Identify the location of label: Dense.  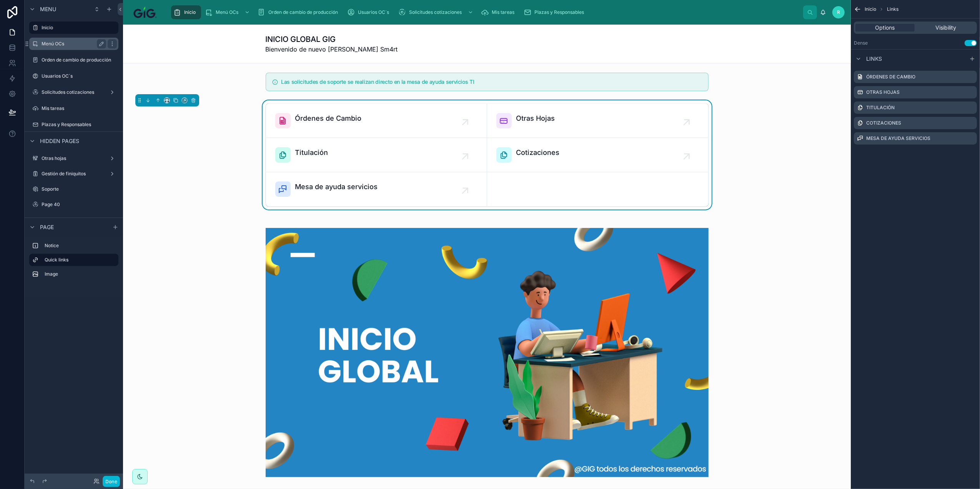
(860, 43).